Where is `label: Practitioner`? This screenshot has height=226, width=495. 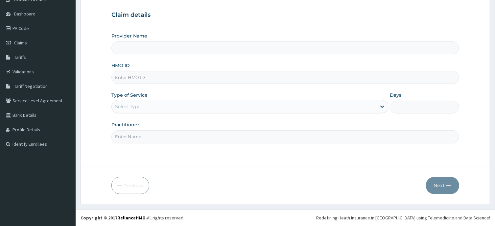
label: Practitioner is located at coordinates (125, 125).